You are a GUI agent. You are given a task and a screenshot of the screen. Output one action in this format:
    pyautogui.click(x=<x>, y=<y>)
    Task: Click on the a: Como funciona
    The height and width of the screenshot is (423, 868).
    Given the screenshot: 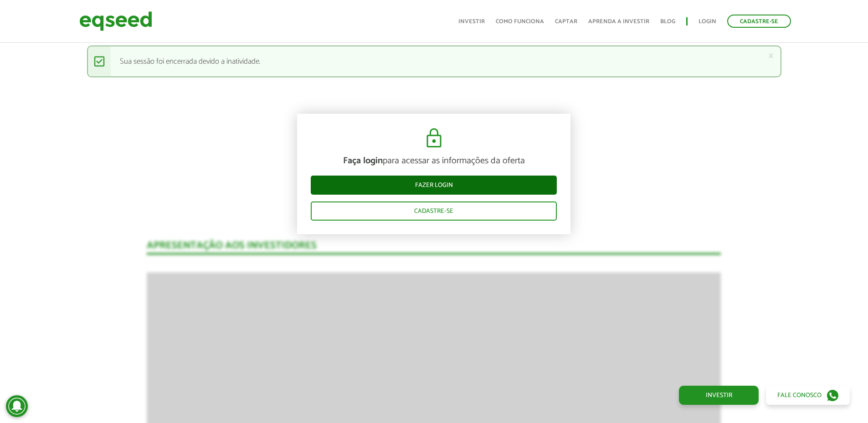 What is the action you would take?
    pyautogui.click(x=519, y=21)
    